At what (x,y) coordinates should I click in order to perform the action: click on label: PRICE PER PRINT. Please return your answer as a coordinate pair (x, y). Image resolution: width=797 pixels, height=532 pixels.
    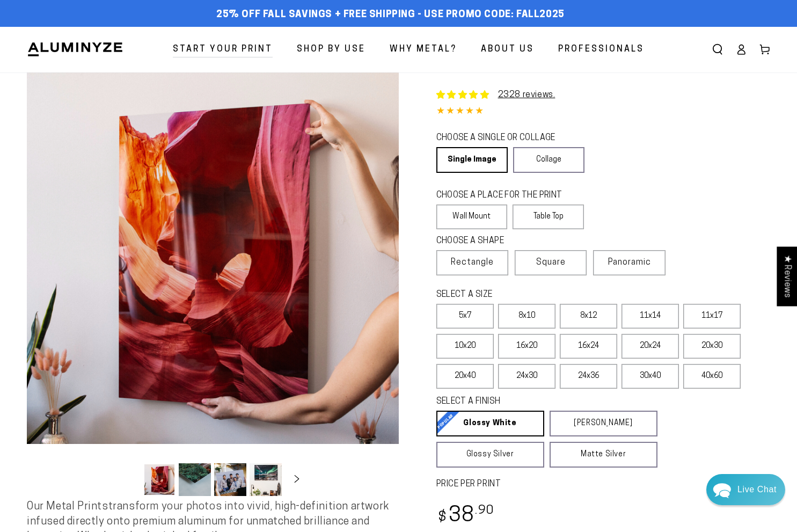
    Looking at the image, I should click on (604, 484).